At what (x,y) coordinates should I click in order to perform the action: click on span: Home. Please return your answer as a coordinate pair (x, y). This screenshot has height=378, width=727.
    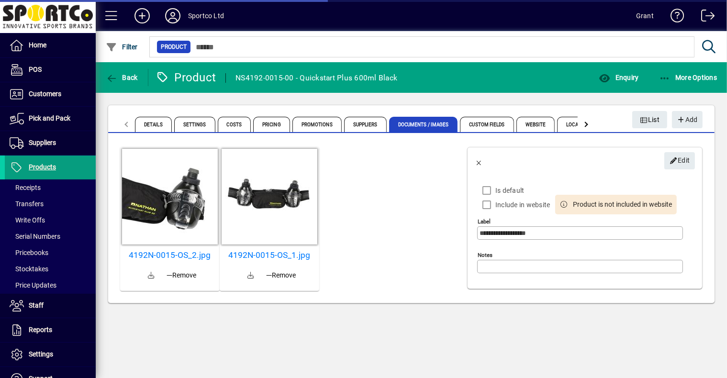
    Looking at the image, I should click on (37, 45).